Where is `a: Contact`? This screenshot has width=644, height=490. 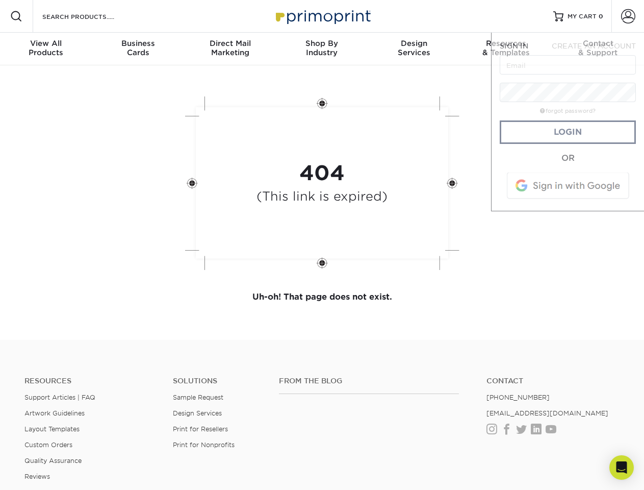
a: Contact is located at coordinates (553, 380).